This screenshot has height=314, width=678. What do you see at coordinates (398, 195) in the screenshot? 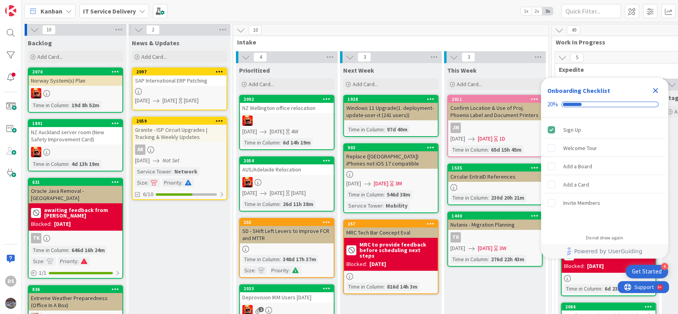
I see `div: 546d 38m` at bounding box center [398, 195].